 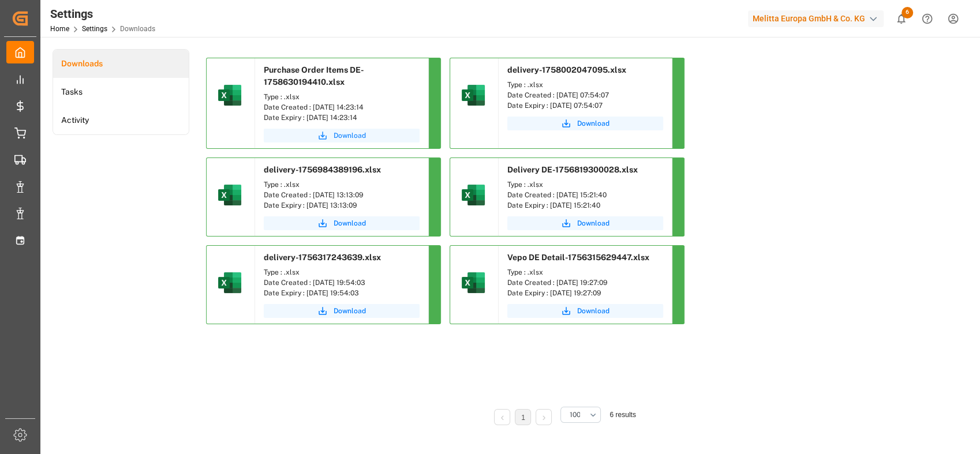 I want to click on li: 1, so click(x=523, y=417).